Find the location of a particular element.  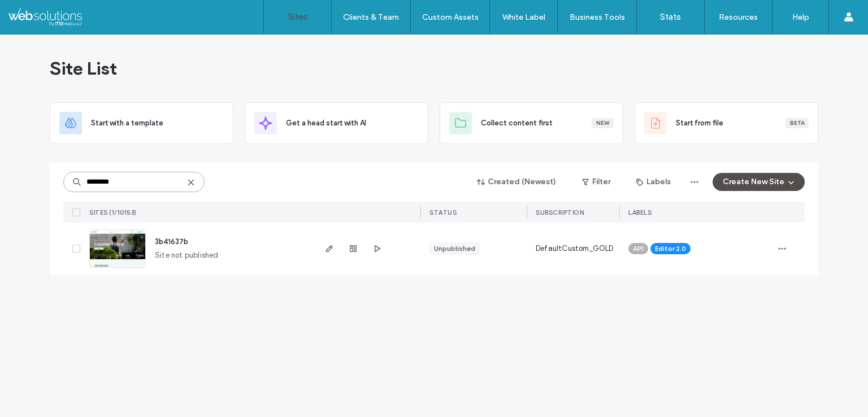

label: Sites is located at coordinates (298, 17).